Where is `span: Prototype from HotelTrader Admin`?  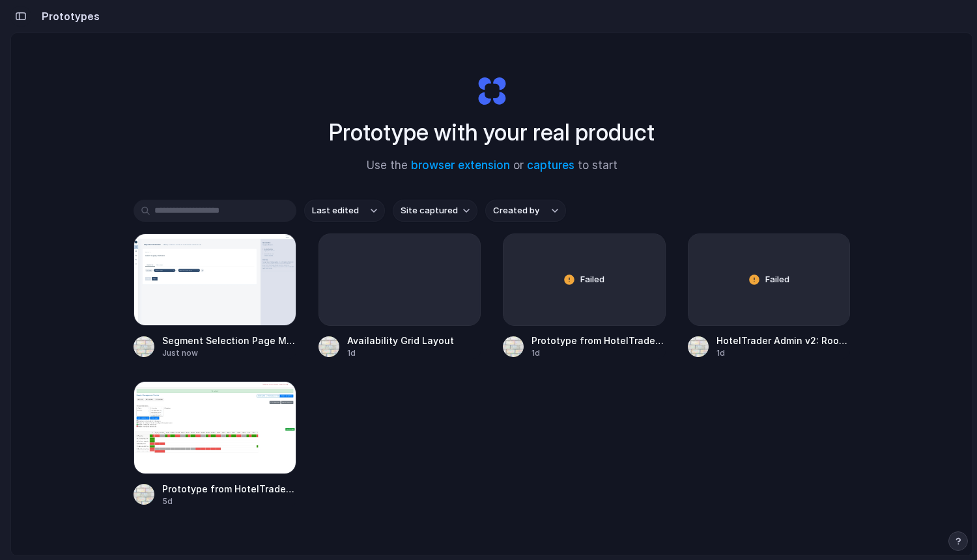 span: Prototype from HotelTrader Admin is located at coordinates (599, 340).